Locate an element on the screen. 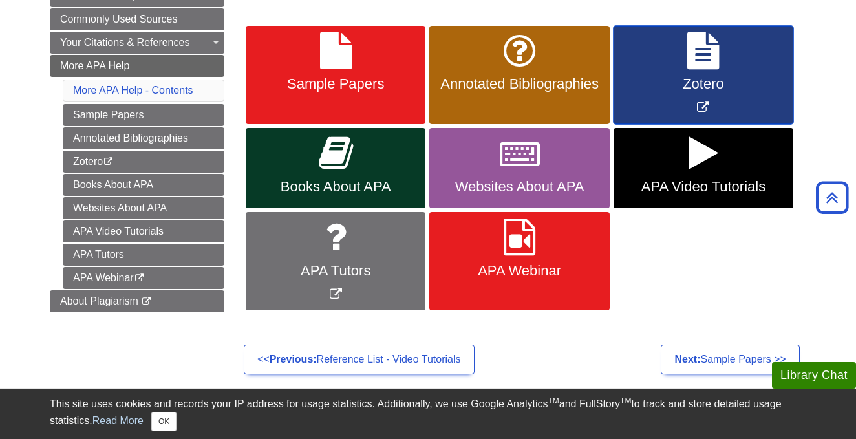  a: About Plagiarism is located at coordinates (137, 301).